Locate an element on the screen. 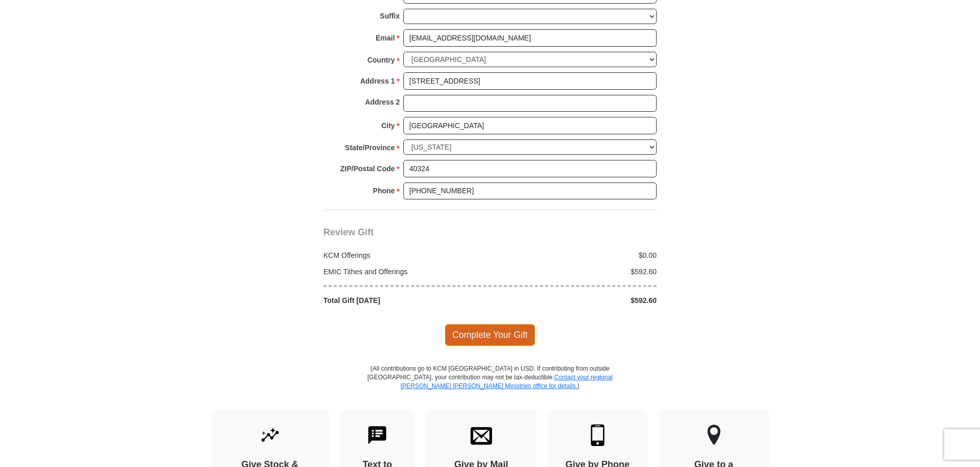  img: mobile.svg is located at coordinates (598, 435).